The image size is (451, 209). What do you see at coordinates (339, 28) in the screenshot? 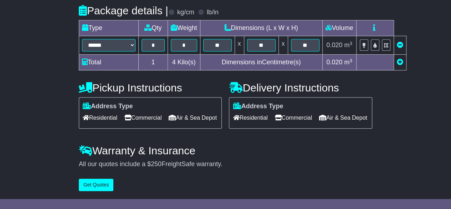
I see `td: Volume` at bounding box center [339, 28].